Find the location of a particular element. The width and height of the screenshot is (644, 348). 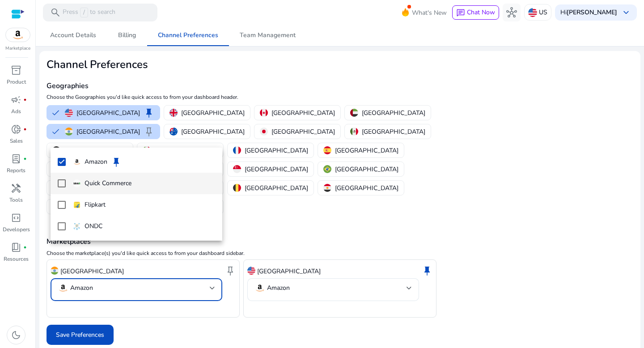

img: amazon.svg is located at coordinates (77, 162).